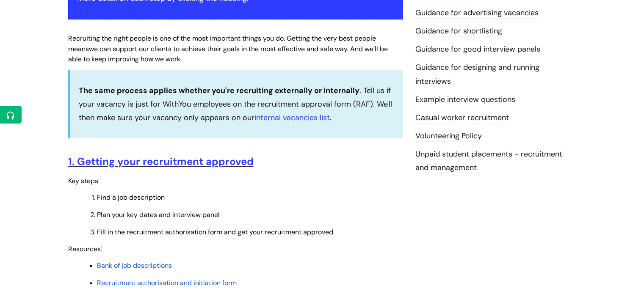 The width and height of the screenshot is (644, 294). What do you see at coordinates (131, 197) in the screenshot?
I see `span: Find a job description` at bounding box center [131, 197].